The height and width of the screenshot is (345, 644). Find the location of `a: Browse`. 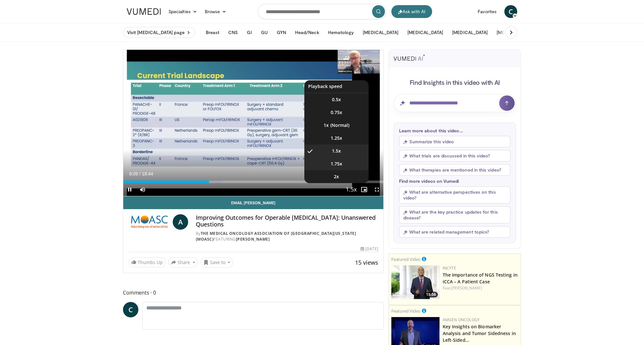

a: Browse is located at coordinates (216, 11).